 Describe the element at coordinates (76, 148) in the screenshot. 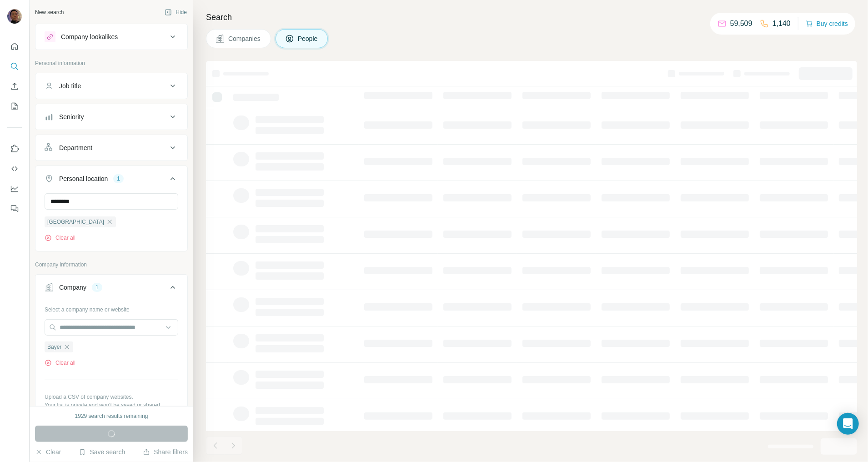

I see `div: Department` at that location.